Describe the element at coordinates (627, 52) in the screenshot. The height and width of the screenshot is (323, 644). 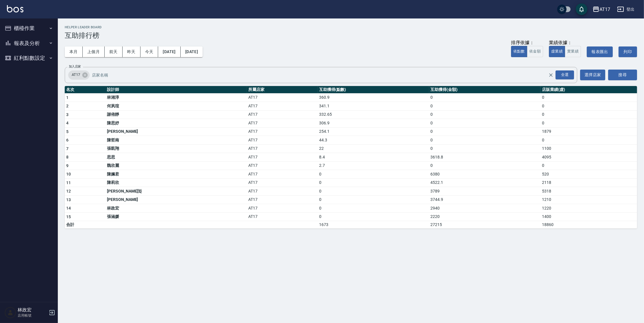
I see `button: 列印` at that location.